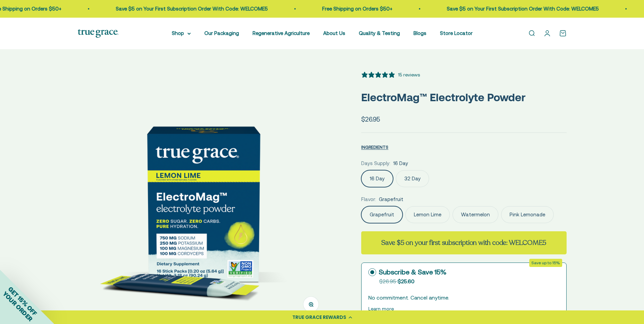  Describe the element at coordinates (375, 147) in the screenshot. I see `span: INGREDIENTS` at that location.